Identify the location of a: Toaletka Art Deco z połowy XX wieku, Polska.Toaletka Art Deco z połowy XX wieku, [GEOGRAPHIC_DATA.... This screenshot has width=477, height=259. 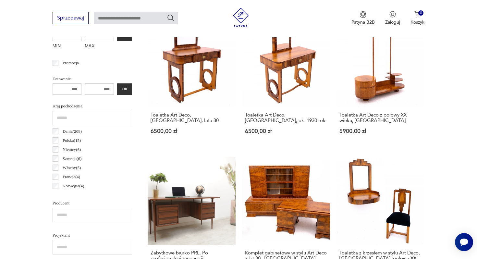
(380, 83).